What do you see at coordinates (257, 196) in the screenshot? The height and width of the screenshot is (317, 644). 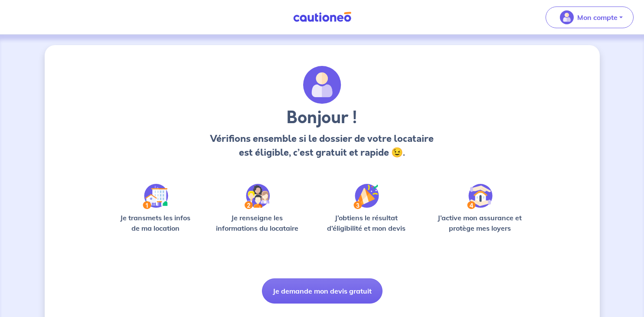 I see `img: /static/c0a346edaed446bb123850d2d04ad552/Step-2.svg` at bounding box center [257, 196].